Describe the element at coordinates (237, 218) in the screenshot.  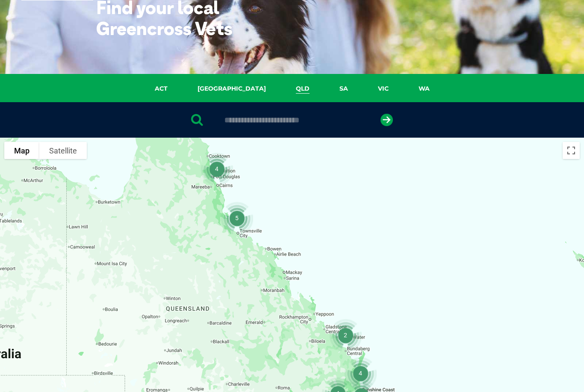
I see `div: 5` at that location.